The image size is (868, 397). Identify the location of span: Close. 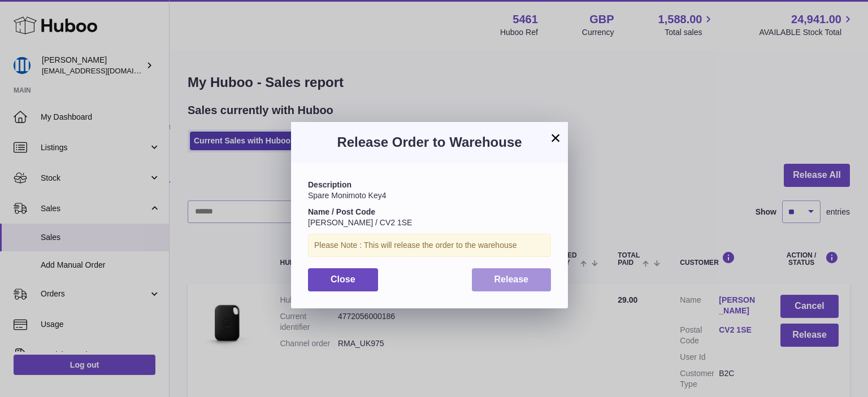
(343, 279).